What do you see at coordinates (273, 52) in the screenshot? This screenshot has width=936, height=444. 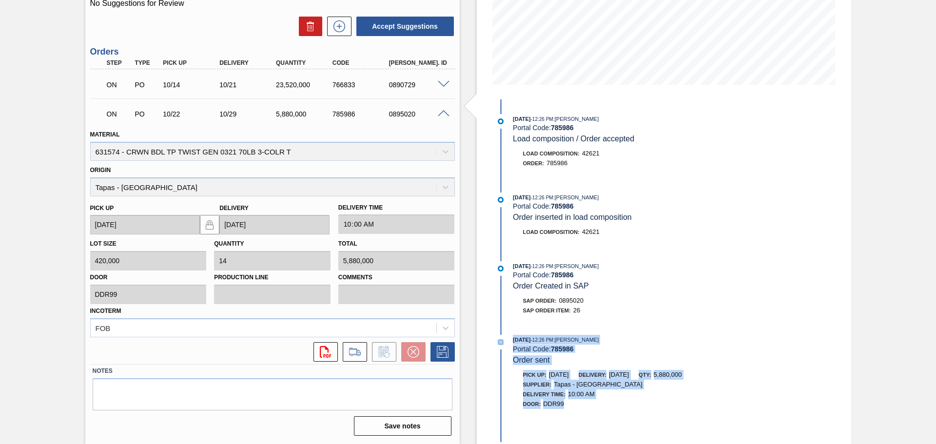 I see `h3: Orders` at bounding box center [273, 52].